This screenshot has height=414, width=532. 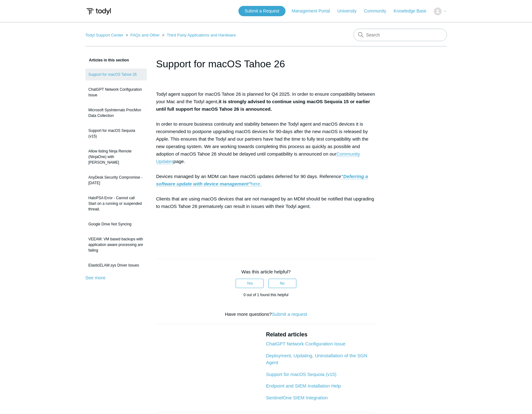 I want to click on button: This article was helpful, so click(x=250, y=284).